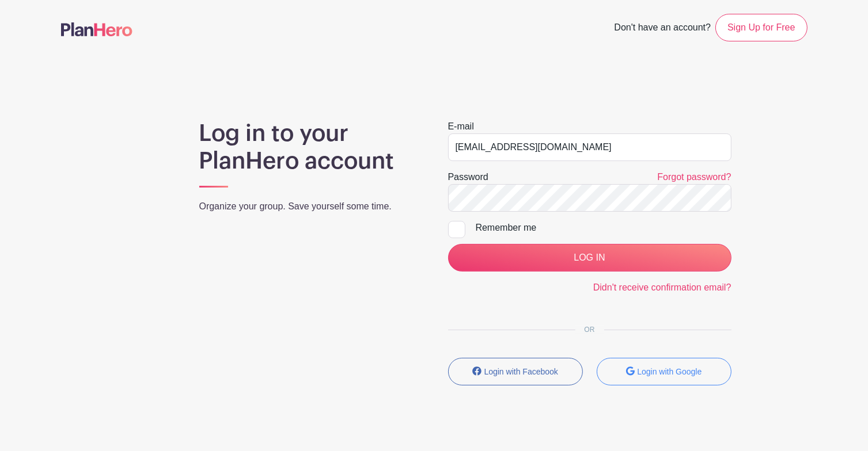  I want to click on label: E-mail, so click(461, 127).